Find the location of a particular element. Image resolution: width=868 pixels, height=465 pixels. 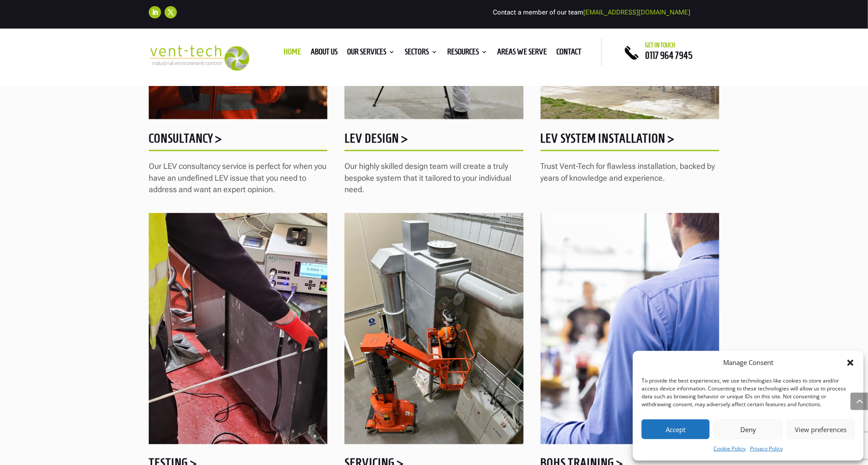

span: 0117 964 7945 is located at coordinates (668, 55).